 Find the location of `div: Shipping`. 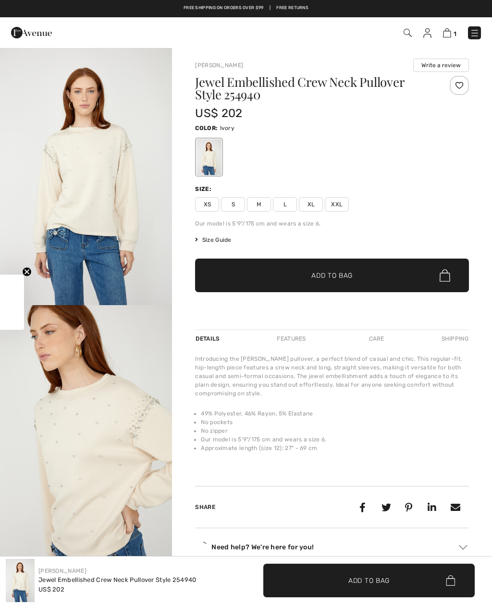

div: Shipping is located at coordinates (454, 339).